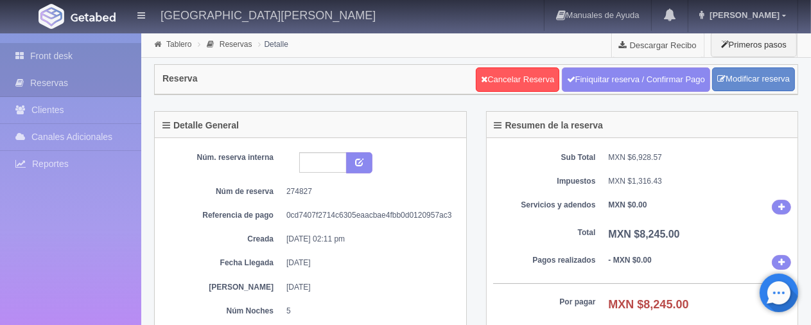  What do you see at coordinates (545, 181) in the screenshot?
I see `dt: Impuestos` at bounding box center [545, 181].